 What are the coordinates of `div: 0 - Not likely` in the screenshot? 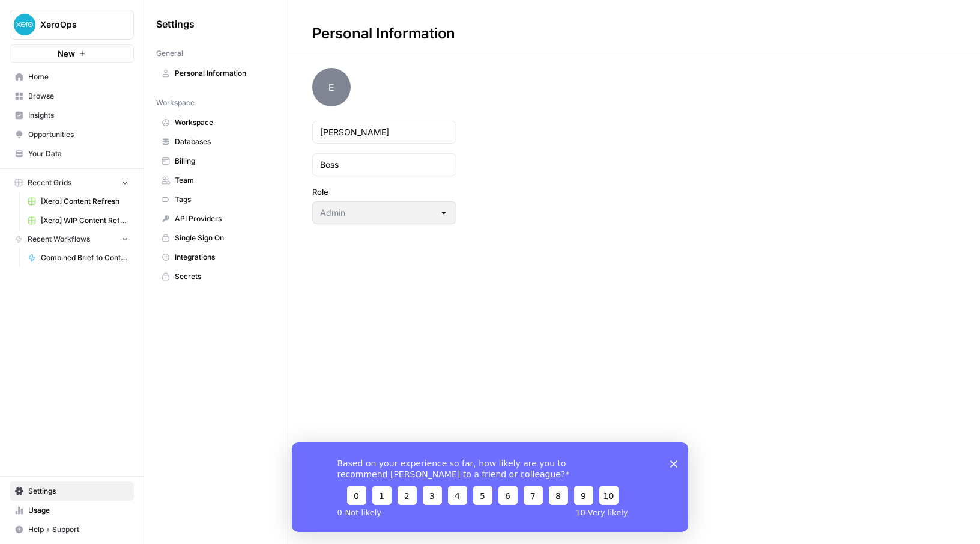 It's located at (102, 69).